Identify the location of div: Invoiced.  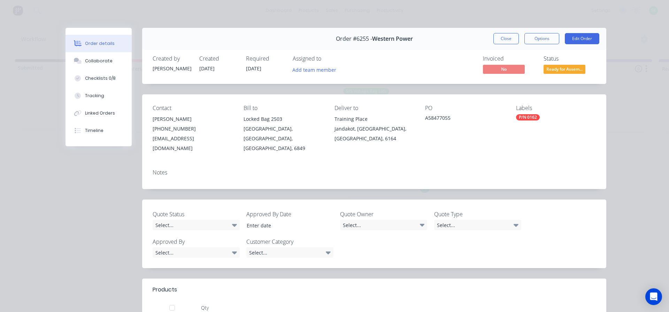
(509, 59).